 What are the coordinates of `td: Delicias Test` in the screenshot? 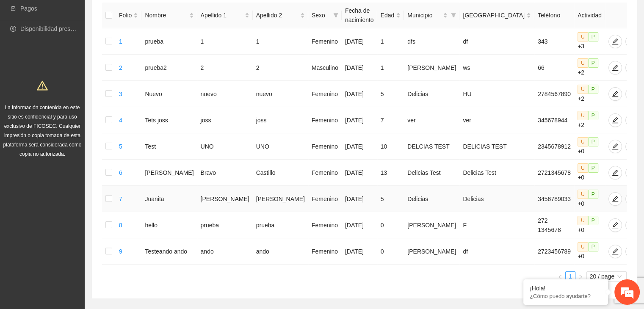 It's located at (497, 173).